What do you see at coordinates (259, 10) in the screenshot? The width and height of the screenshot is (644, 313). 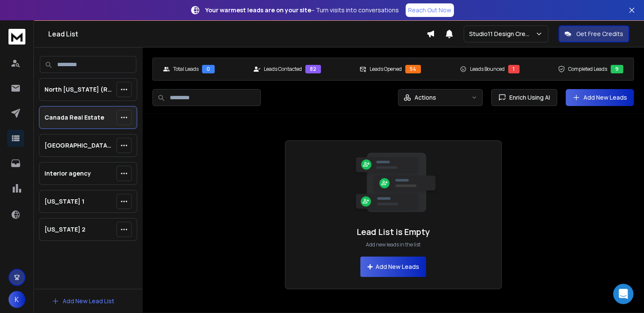 I see `strong: Your warmest leads are on your site` at bounding box center [259, 10].